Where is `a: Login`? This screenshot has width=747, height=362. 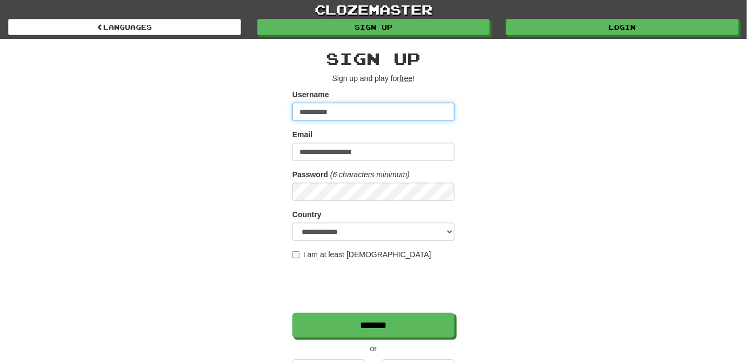 a: Login is located at coordinates (622, 27).